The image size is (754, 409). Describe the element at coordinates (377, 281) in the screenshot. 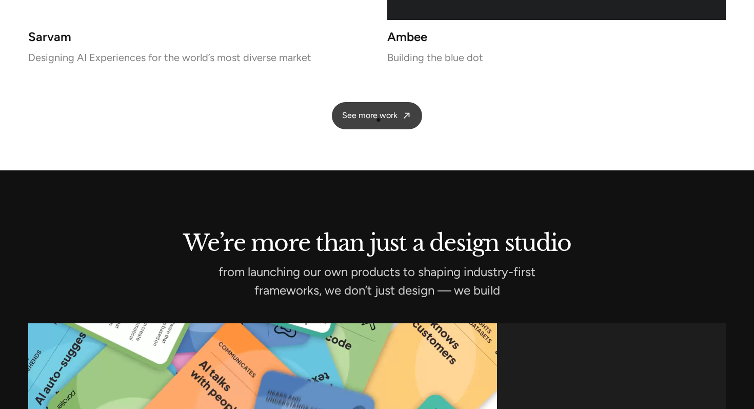

I see `p: from launching our own products to shaping industry-first frameworks, we don’t just design — we b...` at that location.